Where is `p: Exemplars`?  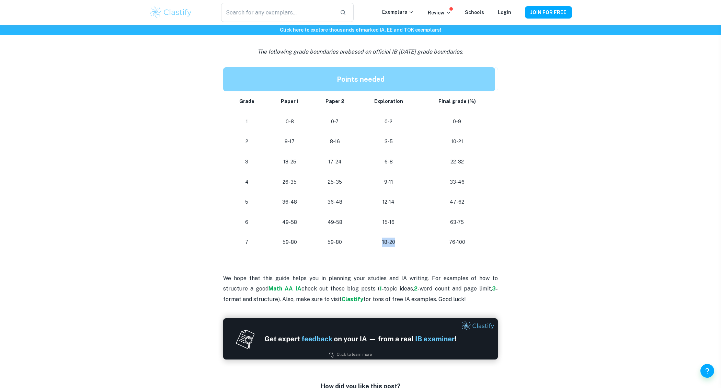
p: Exemplars is located at coordinates (398, 12).